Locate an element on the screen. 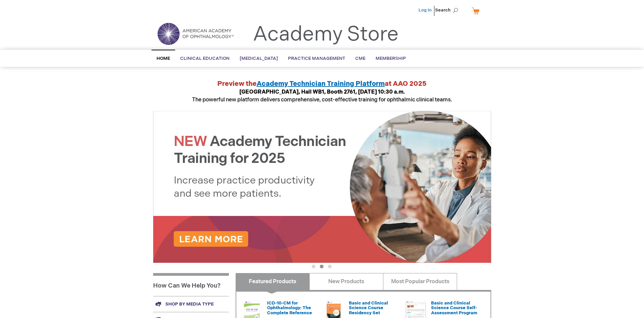  a: Featured Products is located at coordinates (273, 282).